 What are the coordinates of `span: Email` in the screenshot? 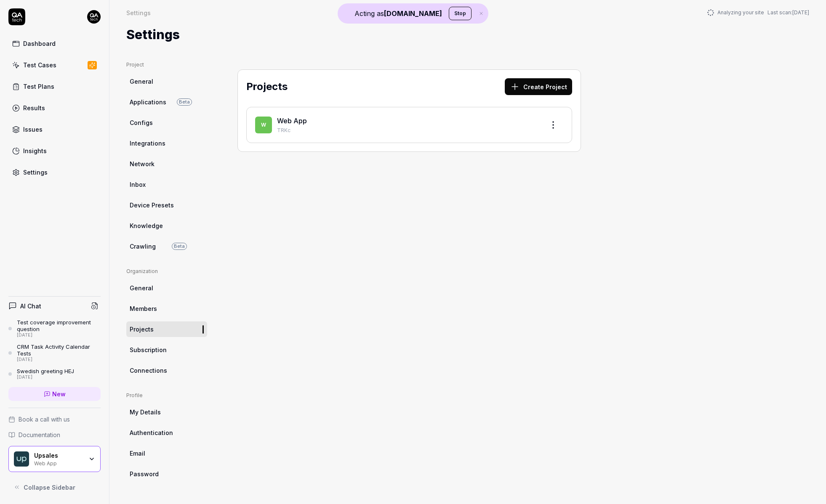 It's located at (137, 454).